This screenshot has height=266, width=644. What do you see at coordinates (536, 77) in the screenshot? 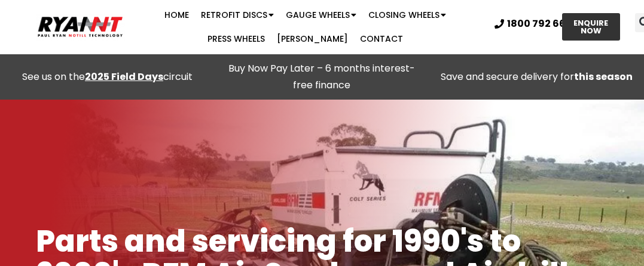
I see `p: Save and secure delivery for` at bounding box center [536, 77].